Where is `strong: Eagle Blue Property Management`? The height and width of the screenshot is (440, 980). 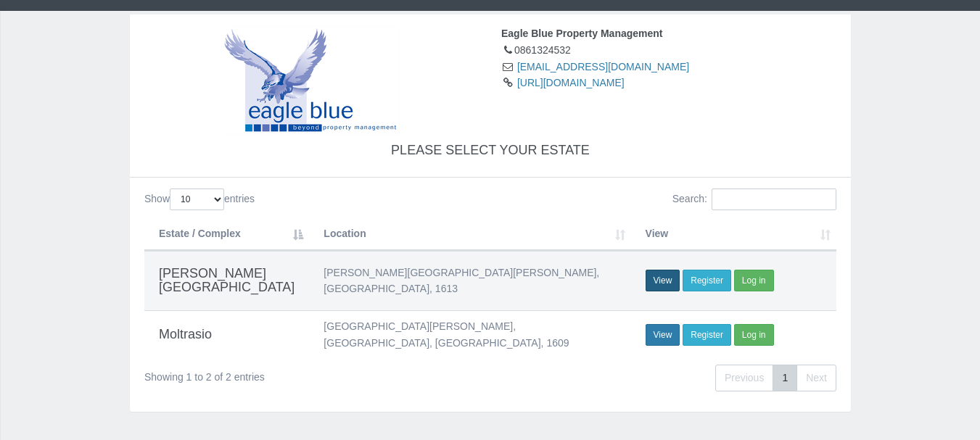 strong: Eagle Blue Property Management is located at coordinates (582, 34).